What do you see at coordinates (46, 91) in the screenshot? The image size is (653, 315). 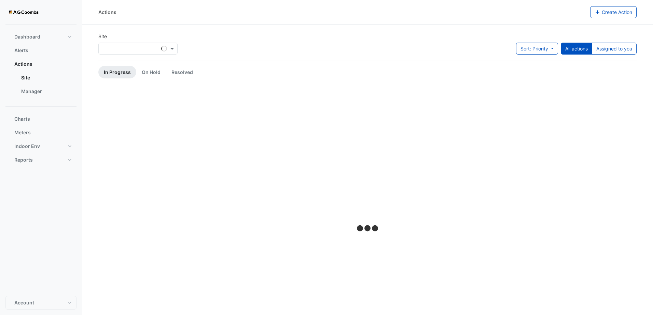 I see `a: Manager` at bounding box center [46, 91].